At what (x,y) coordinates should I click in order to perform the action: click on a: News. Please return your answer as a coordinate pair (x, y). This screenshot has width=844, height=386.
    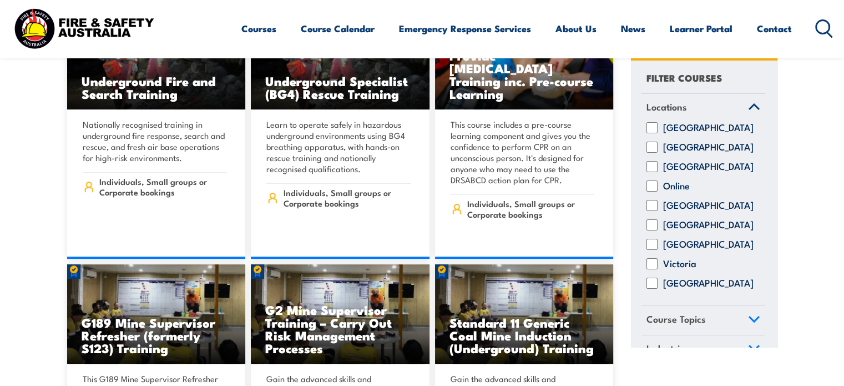
    Looking at the image, I should click on (633, 28).